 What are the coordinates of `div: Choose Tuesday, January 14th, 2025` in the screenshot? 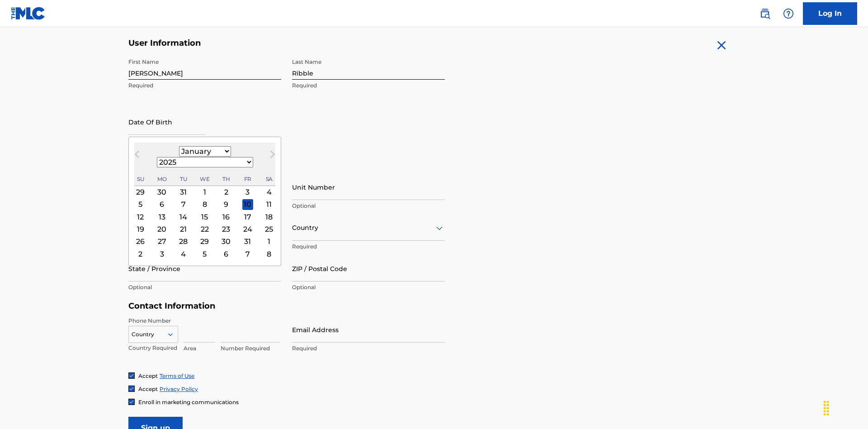 It's located at (184, 217).